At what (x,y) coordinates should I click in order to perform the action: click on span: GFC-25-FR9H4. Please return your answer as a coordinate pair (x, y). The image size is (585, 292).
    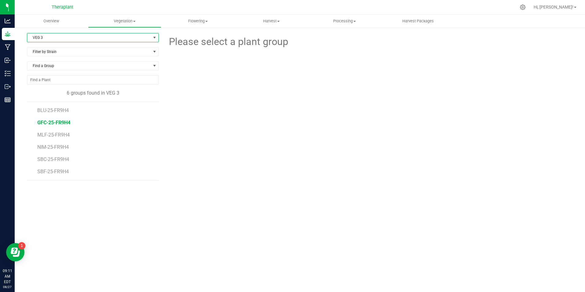
    Looking at the image, I should click on (54, 122).